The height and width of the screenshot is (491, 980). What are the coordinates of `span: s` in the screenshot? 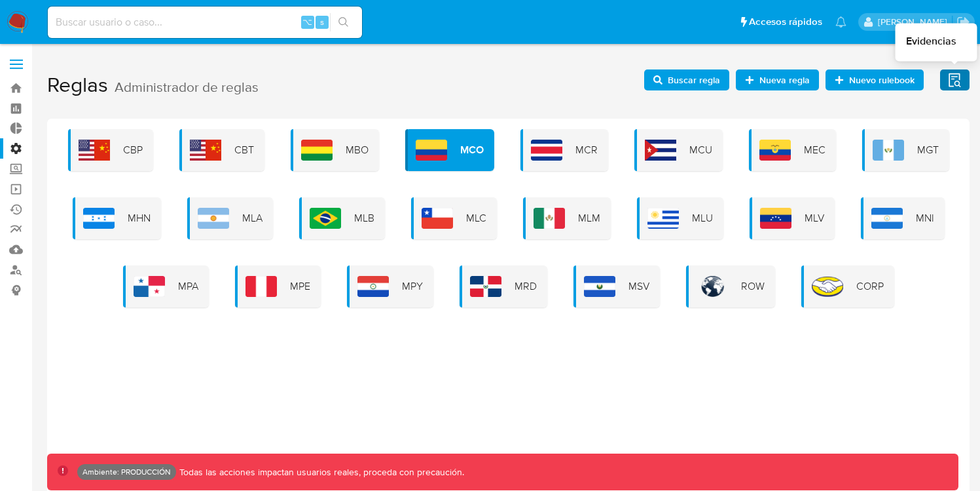 It's located at (322, 22).